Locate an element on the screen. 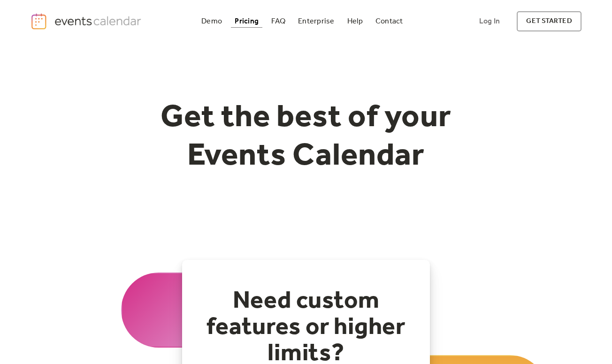 The height and width of the screenshot is (364, 612). div: Pricing is located at coordinates (246, 21).